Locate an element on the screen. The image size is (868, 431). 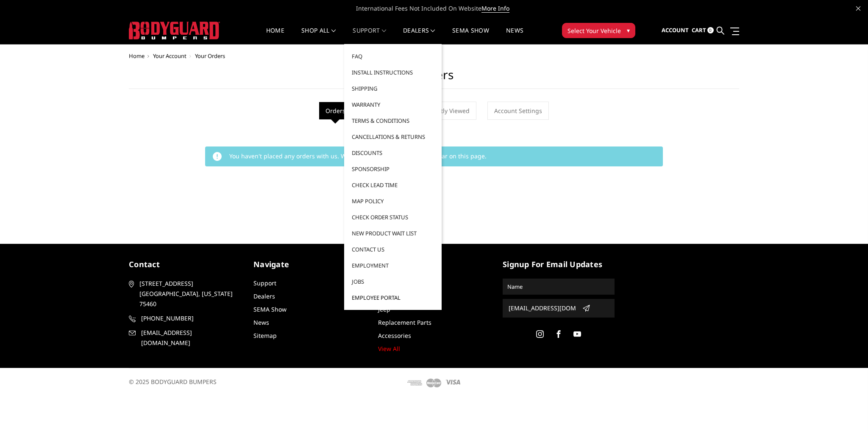
a: Sitemap is located at coordinates (265, 336).